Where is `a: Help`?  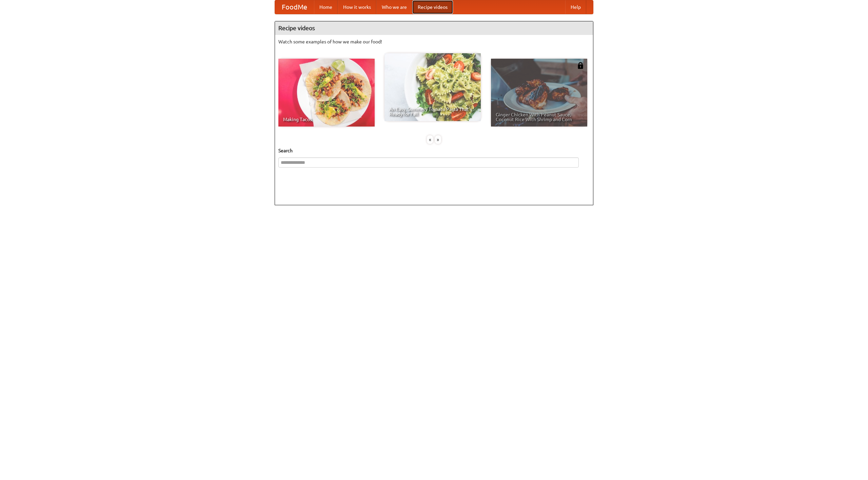 a: Help is located at coordinates (576, 7).